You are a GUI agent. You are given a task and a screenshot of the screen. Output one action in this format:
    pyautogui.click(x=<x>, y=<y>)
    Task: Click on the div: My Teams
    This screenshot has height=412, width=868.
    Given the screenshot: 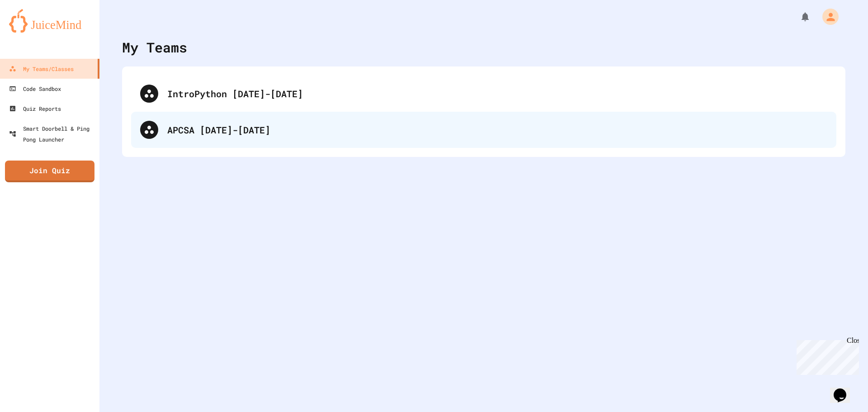 What is the action you would take?
    pyautogui.click(x=155, y=47)
    